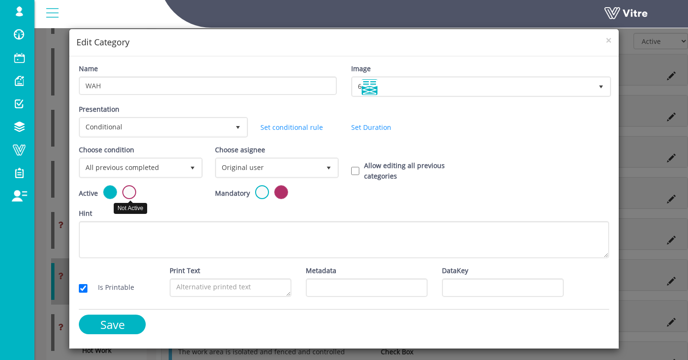  I want to click on label: Image, so click(361, 69).